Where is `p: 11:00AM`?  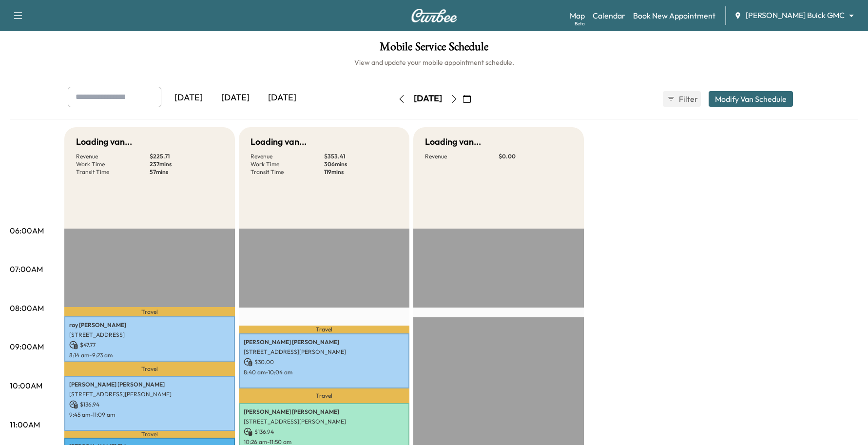
p: 11:00AM is located at coordinates (25, 425).